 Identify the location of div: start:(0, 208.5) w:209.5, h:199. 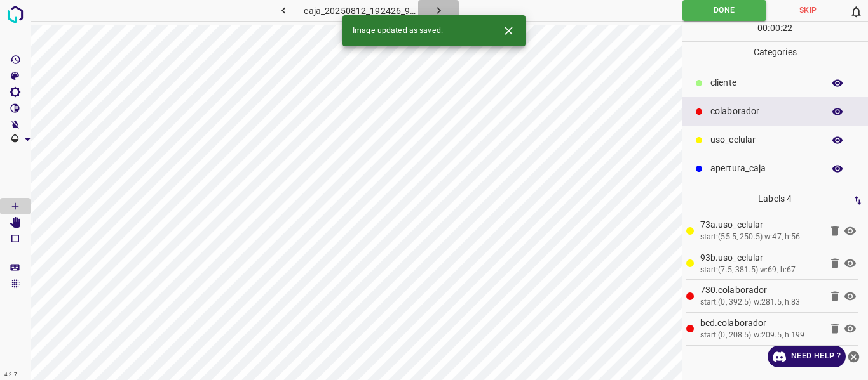
(761, 336).